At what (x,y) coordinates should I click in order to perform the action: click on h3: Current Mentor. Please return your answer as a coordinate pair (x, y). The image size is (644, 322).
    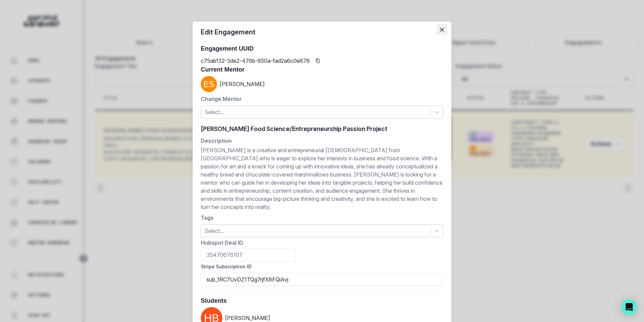
    Looking at the image, I should click on (322, 70).